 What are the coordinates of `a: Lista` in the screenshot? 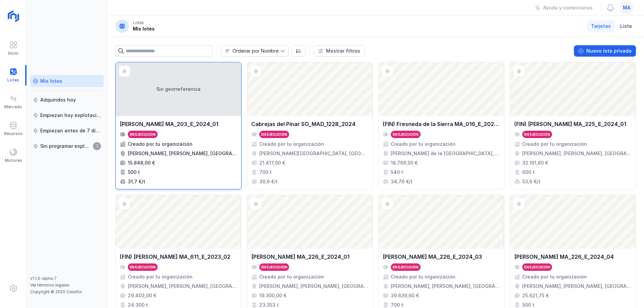 It's located at (626, 26).